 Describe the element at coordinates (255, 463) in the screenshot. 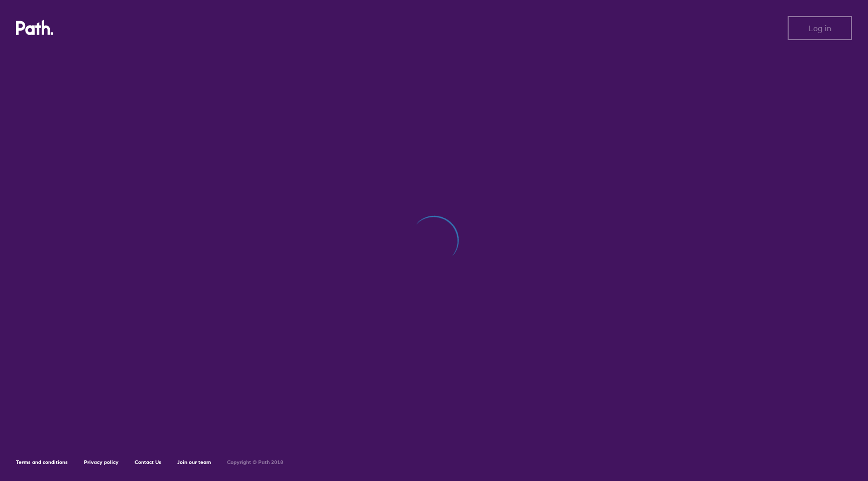

I see `h6: Copyright © Path 2018` at that location.